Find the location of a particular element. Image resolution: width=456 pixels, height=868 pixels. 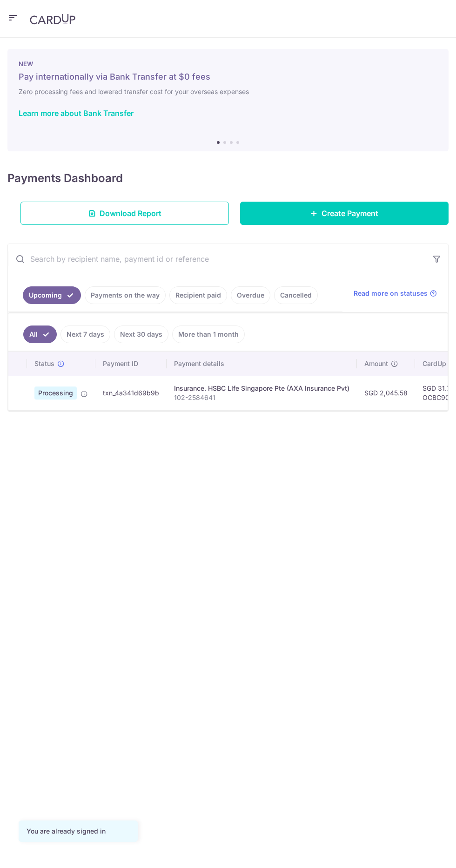

span: Download Report is located at coordinates (130, 213).